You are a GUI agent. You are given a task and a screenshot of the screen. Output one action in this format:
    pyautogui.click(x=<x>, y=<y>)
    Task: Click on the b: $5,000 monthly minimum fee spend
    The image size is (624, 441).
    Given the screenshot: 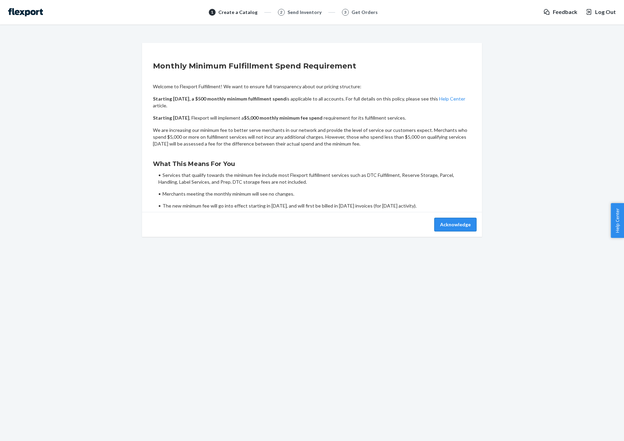 What is the action you would take?
    pyautogui.click(x=283, y=118)
    